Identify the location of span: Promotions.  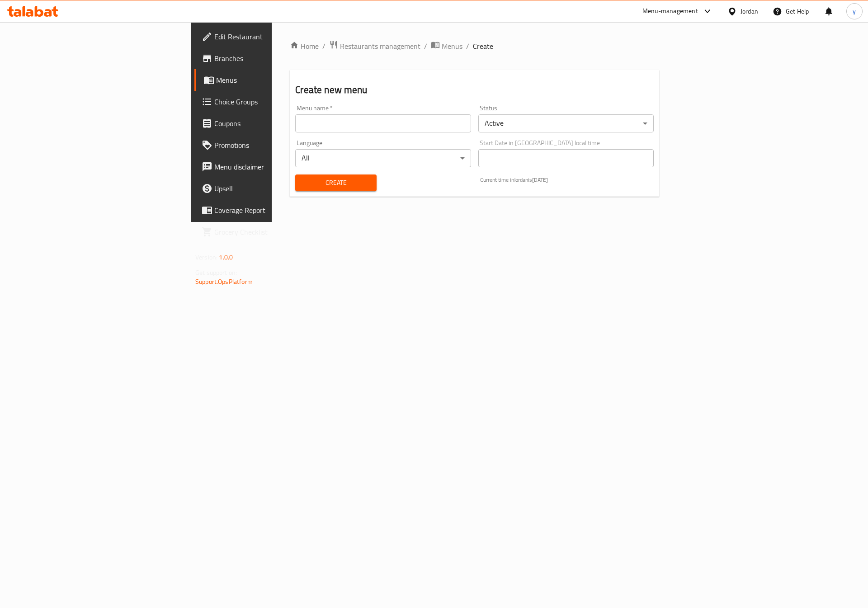
(271, 145).